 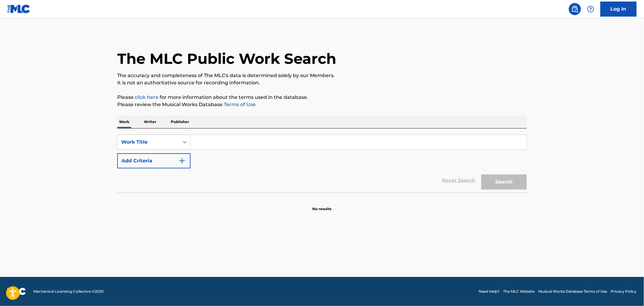 What do you see at coordinates (520, 292) in the screenshot?
I see `a: The MLC Website` at bounding box center [520, 292].